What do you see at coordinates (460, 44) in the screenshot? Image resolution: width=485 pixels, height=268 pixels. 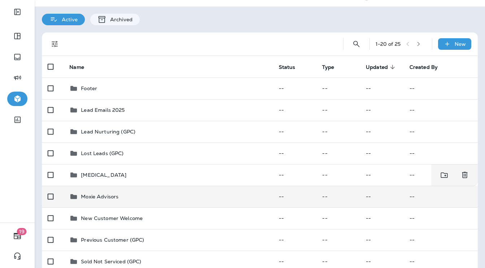 I see `p: New` at bounding box center [460, 44].